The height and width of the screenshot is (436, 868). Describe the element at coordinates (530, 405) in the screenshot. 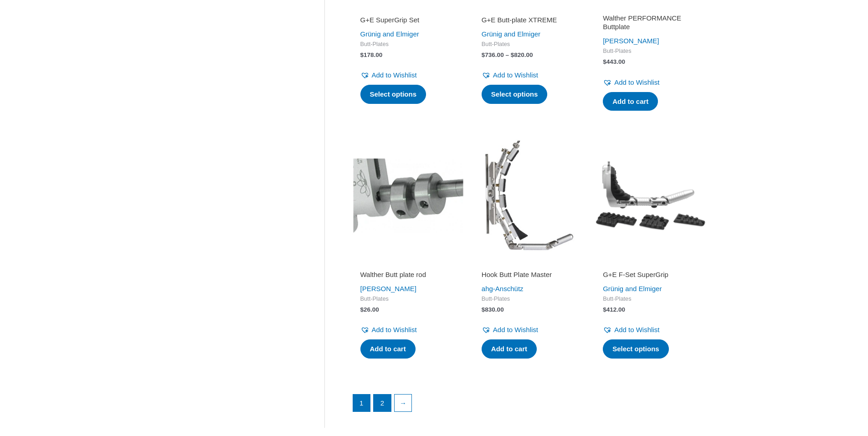

I see `nav: Product Pagination` at that location.